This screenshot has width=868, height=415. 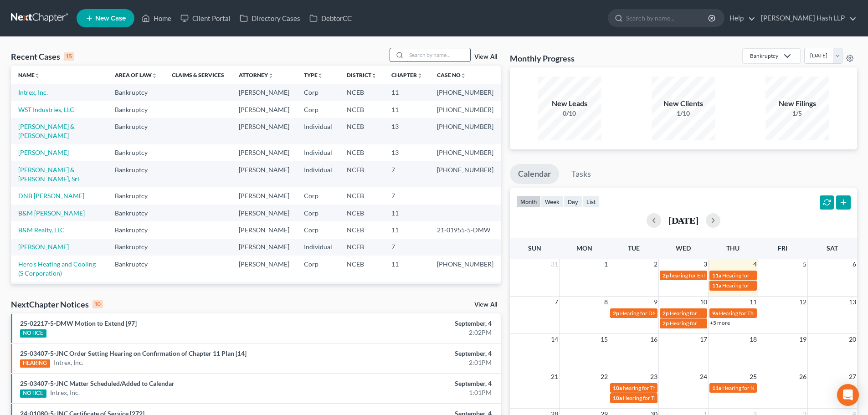 I want to click on div: 1/10, so click(x=683, y=113).